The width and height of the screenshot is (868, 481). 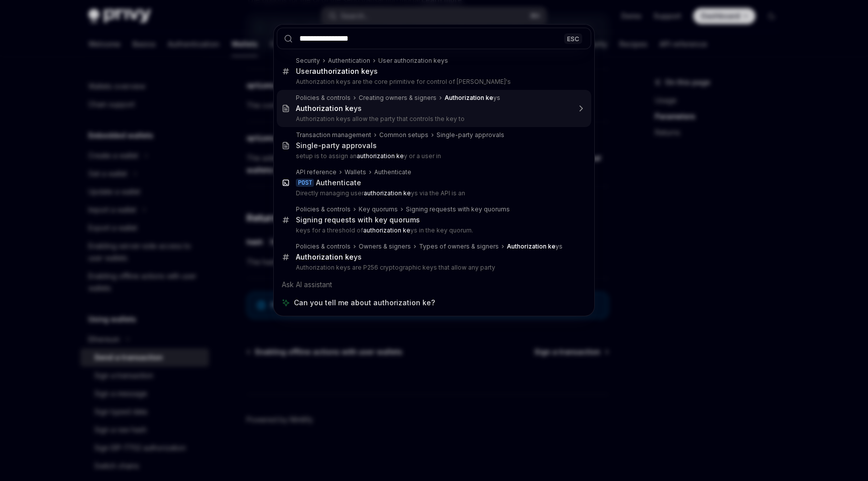 What do you see at coordinates (355, 172) in the screenshot?
I see `div: Wallets` at bounding box center [355, 172].